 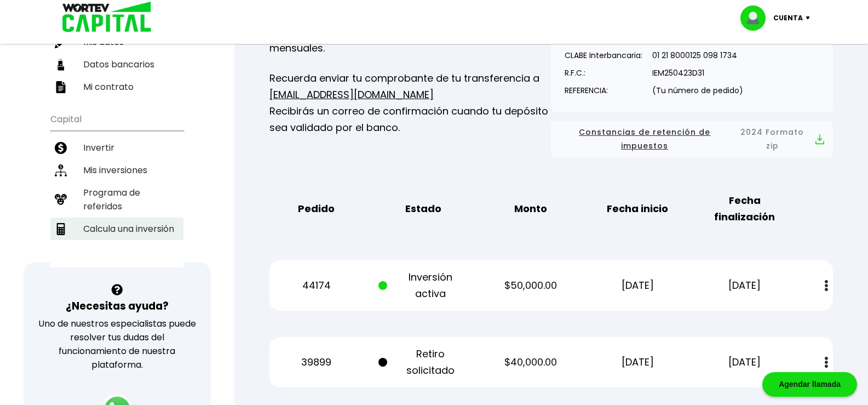 What do you see at coordinates (698, 55) in the screenshot?
I see `p: 01 21 8000125 098 1734` at bounding box center [698, 55].